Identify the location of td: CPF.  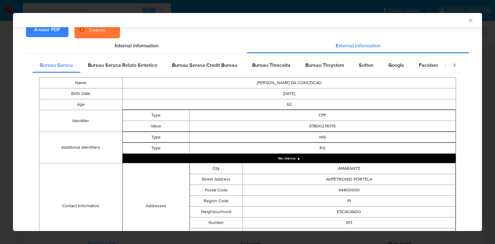
(322, 115).